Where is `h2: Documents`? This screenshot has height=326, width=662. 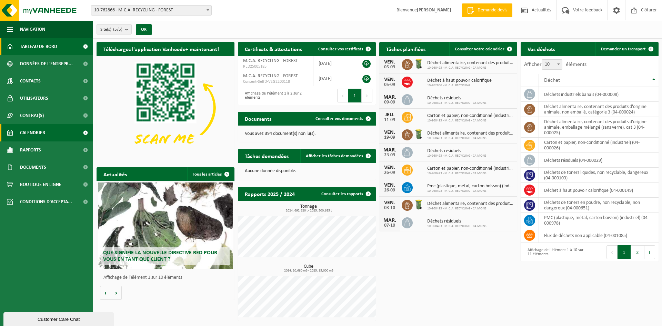 h2: Documents is located at coordinates (258, 118).